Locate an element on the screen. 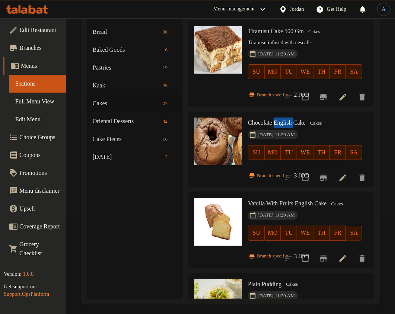  span: Coverage Report is located at coordinates (39, 227).